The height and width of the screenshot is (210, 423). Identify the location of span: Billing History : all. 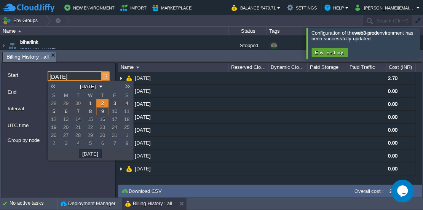
(27, 57).